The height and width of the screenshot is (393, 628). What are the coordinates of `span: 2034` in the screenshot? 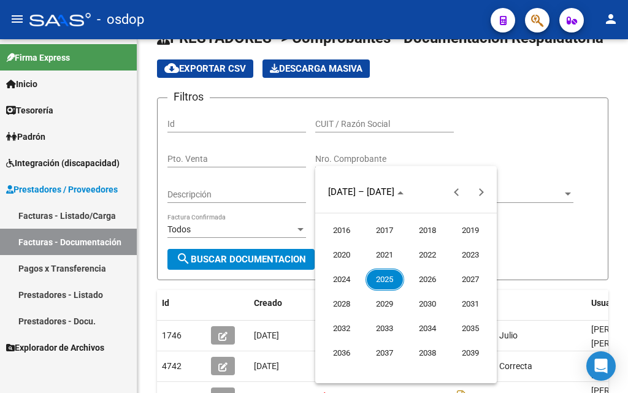 It's located at (427, 329).